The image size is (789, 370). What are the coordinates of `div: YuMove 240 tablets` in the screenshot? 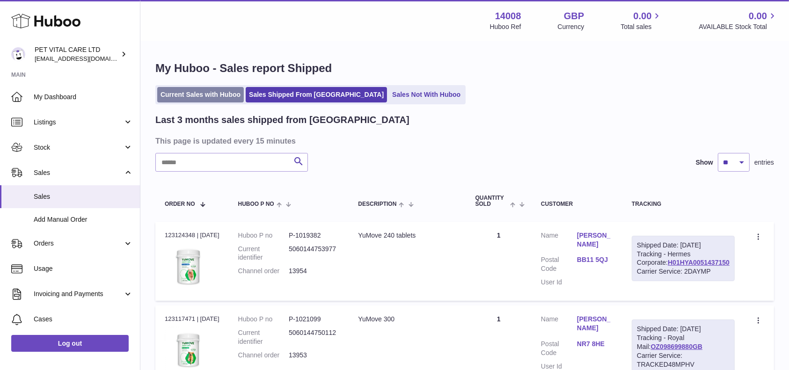 It's located at (407, 235).